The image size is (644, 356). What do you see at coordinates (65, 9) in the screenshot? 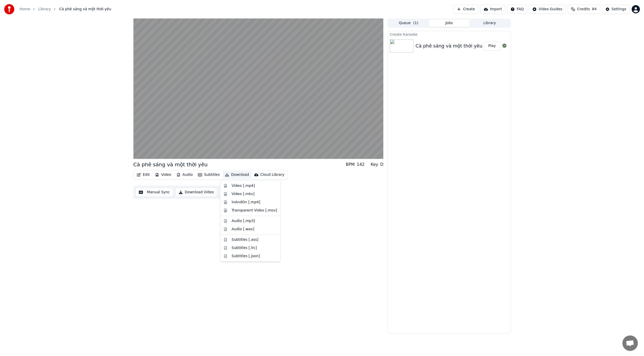
I see `nav: breadcrumb` at bounding box center [65, 9].